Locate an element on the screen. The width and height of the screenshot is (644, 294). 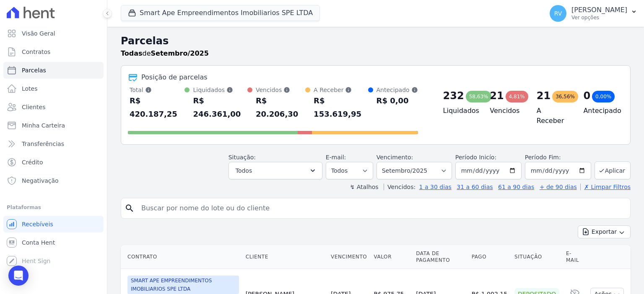
a: Contratos is located at coordinates (53, 52).